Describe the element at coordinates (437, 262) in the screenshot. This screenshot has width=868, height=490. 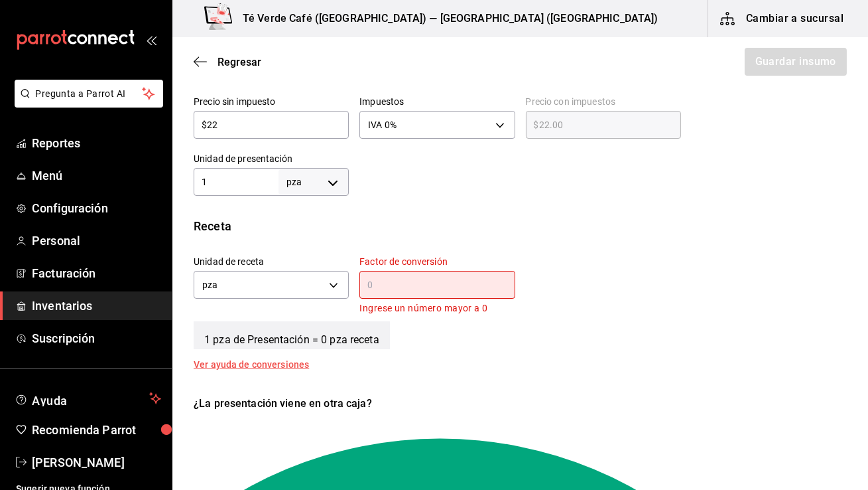
I see `label: Factor de conversión` at that location.